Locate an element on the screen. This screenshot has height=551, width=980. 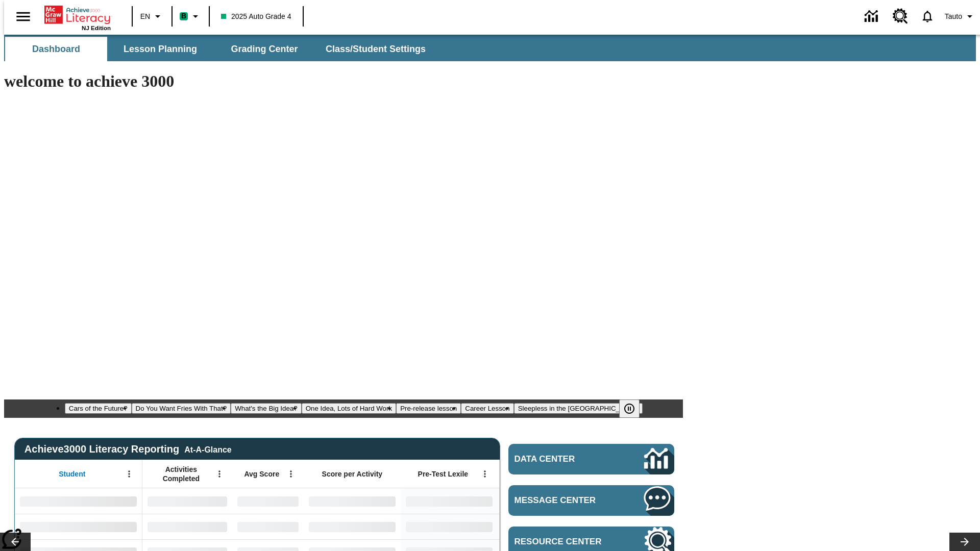
button: Slide 6 Career Lesson is located at coordinates (487, 409).